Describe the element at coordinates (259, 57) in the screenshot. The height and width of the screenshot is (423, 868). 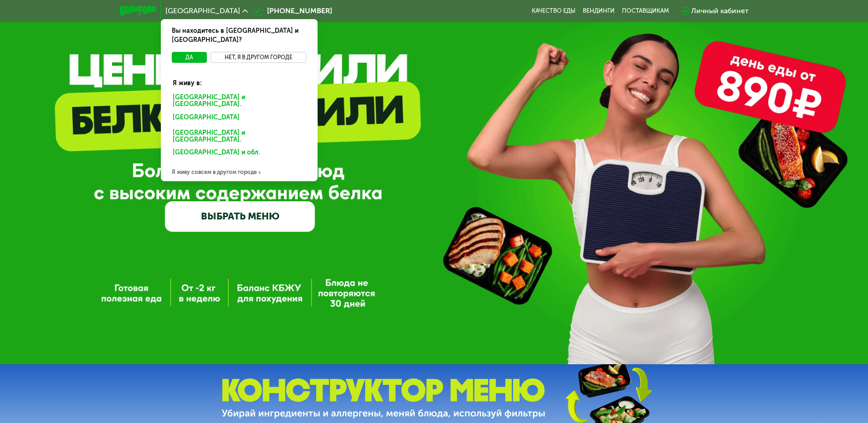
I see `button: Нет, я в другом городе` at that location.